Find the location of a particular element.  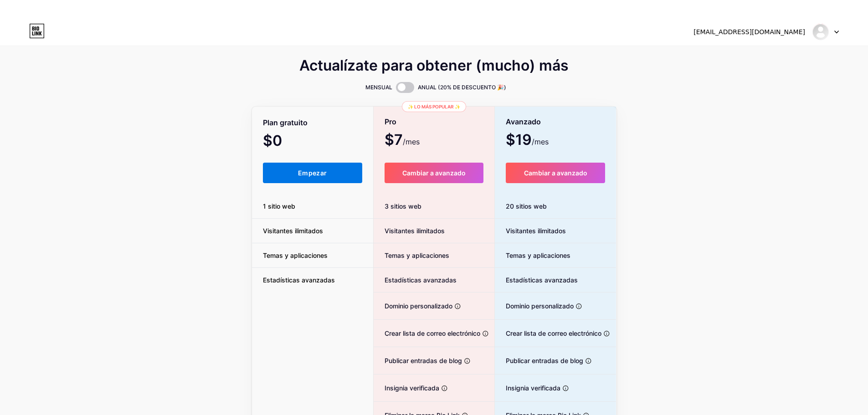

img: tecnología genética is located at coordinates (821, 32).